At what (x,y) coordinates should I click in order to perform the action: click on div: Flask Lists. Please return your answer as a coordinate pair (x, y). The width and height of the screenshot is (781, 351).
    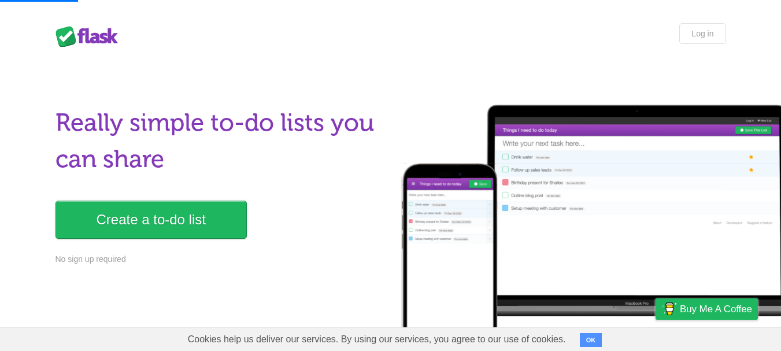
    Looking at the image, I should click on (90, 36).